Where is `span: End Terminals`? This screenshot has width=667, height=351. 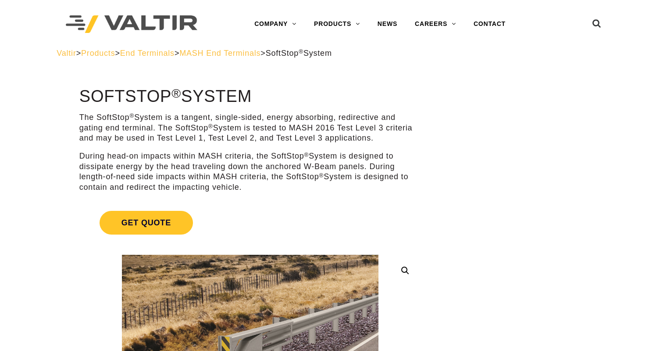 span: End Terminals is located at coordinates (147, 53).